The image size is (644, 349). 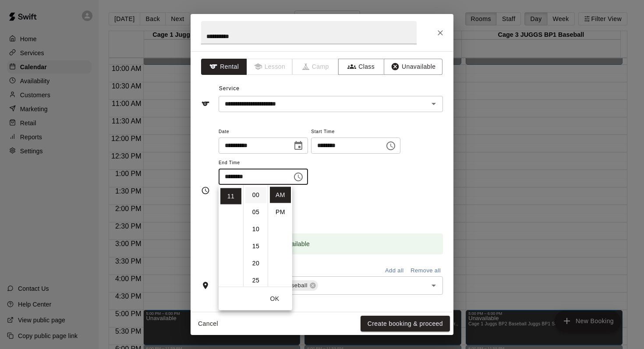 What do you see at coordinates (280, 236) in the screenshot?
I see `ul: Select meridiem` at bounding box center [280, 236].